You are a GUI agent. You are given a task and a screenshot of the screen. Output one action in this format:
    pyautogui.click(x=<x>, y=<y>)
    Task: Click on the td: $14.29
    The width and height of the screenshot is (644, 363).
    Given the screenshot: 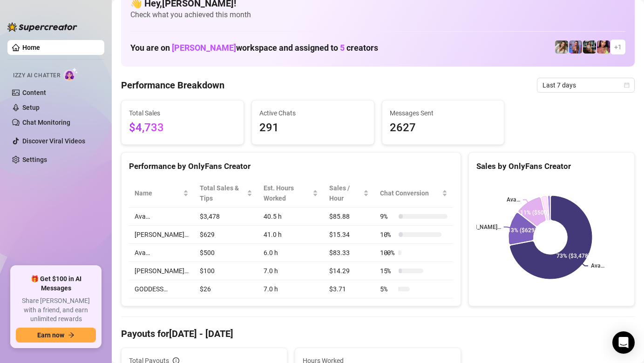 What is the action you would take?
    pyautogui.click(x=349, y=271)
    